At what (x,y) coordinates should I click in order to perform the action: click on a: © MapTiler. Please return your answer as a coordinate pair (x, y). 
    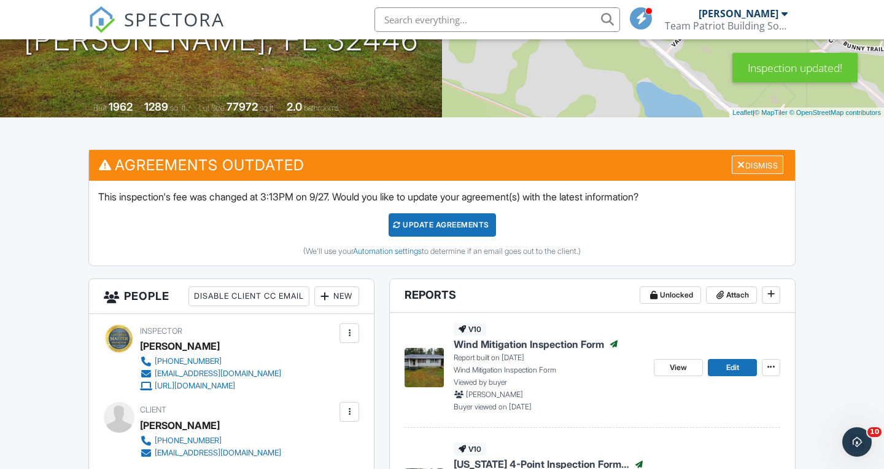
    Looking at the image, I should click on (771, 112).